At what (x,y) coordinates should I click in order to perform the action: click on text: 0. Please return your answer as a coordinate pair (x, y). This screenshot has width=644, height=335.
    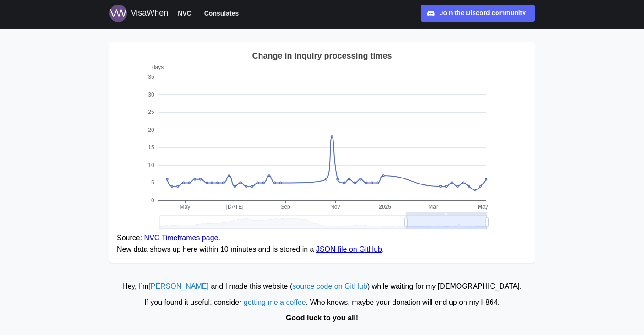
    Looking at the image, I should click on (152, 201).